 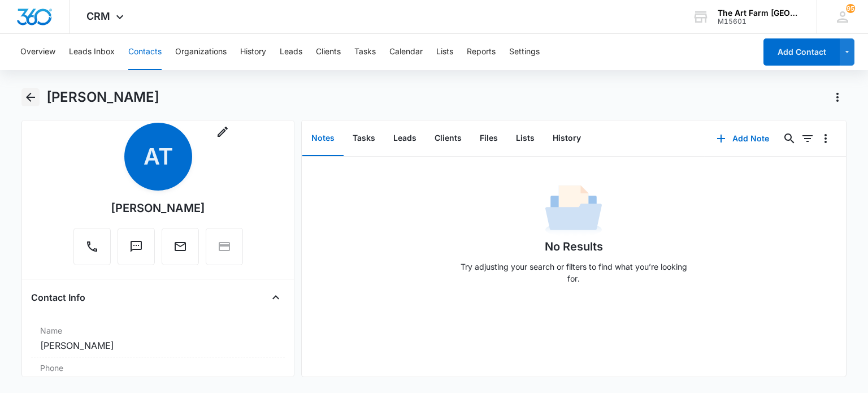 I want to click on button: Back, so click(x=30, y=98).